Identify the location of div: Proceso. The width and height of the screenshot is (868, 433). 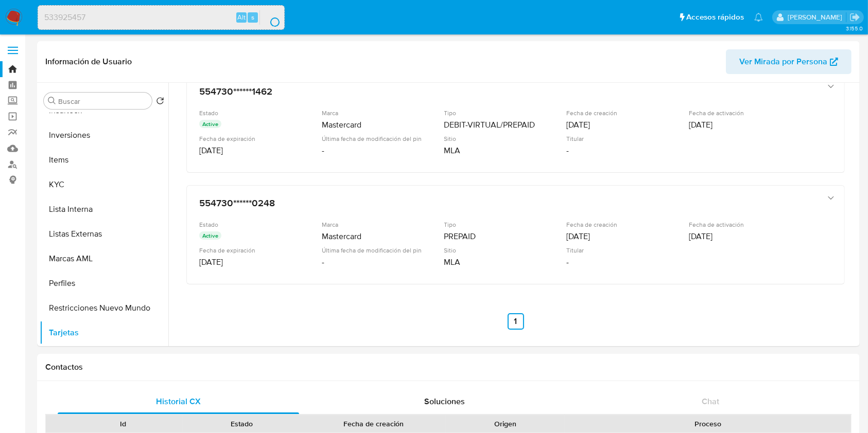
(708, 424).